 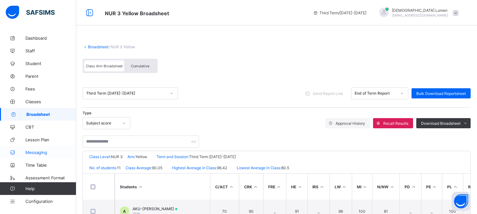 What do you see at coordinates (51, 153) in the screenshot?
I see `span: Messaging` at bounding box center [51, 153].